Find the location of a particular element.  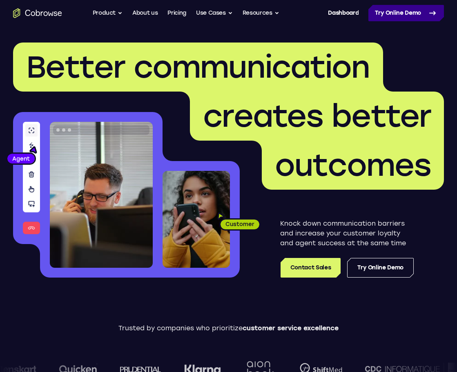

a: Go to the home page is located at coordinates (38, 13).